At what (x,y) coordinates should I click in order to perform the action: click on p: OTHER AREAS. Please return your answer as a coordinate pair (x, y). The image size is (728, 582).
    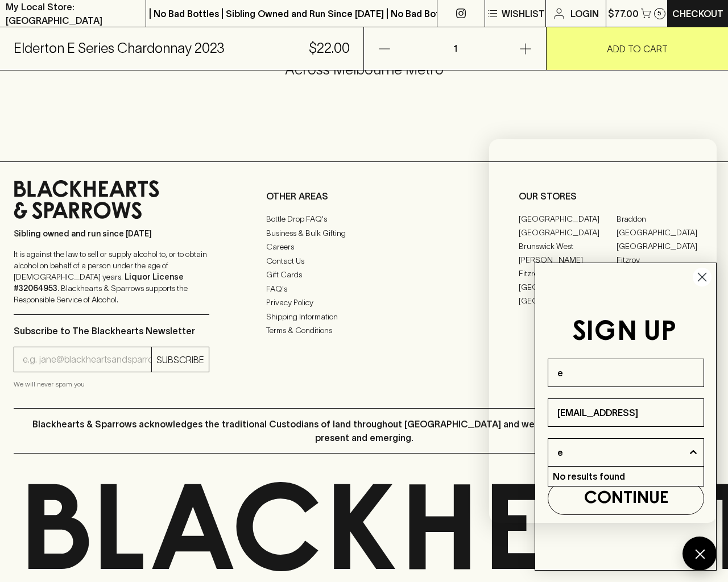
    Looking at the image, I should click on (364, 196).